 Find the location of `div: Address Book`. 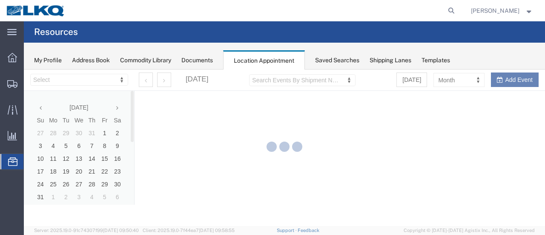

div: Address Book is located at coordinates (91, 60).